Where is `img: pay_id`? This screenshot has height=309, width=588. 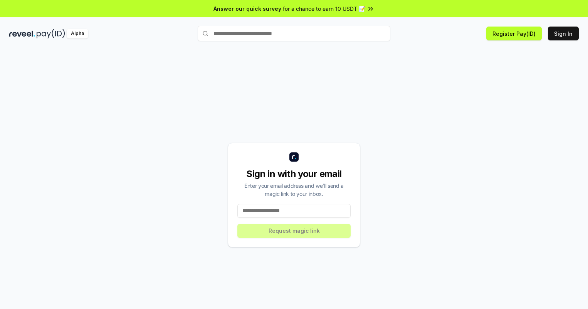 img: pay_id is located at coordinates (51, 34).